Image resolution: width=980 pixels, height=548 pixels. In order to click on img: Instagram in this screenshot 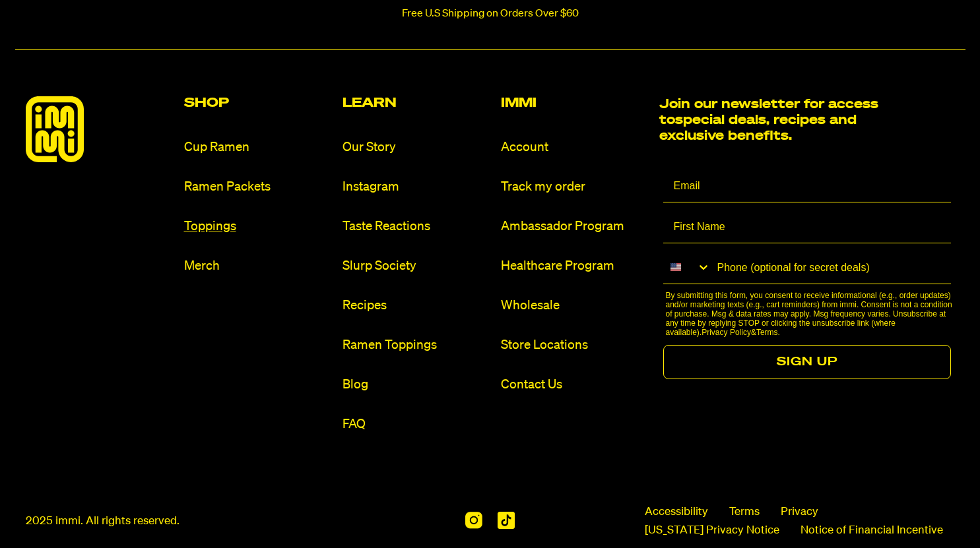, I will do `click(473, 520)`.